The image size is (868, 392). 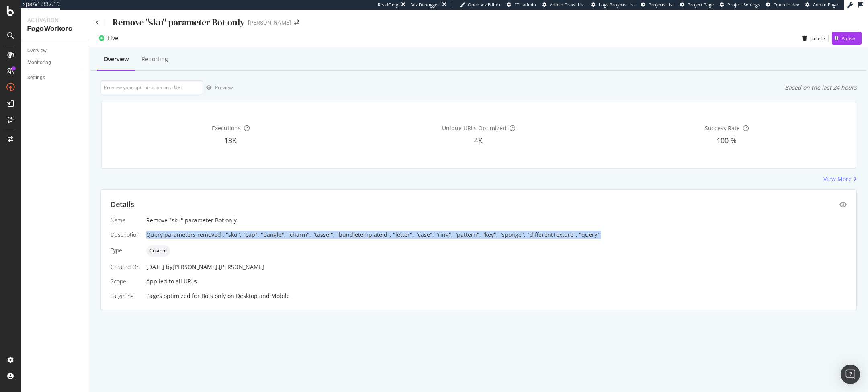 I want to click on a: Open Viz Editor, so click(x=480, y=5).